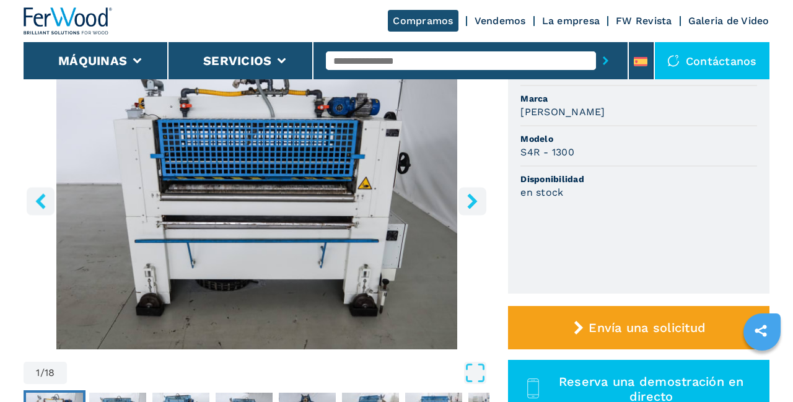  What do you see at coordinates (712, 61) in the screenshot?
I see `div: Contáctanos` at bounding box center [712, 61].